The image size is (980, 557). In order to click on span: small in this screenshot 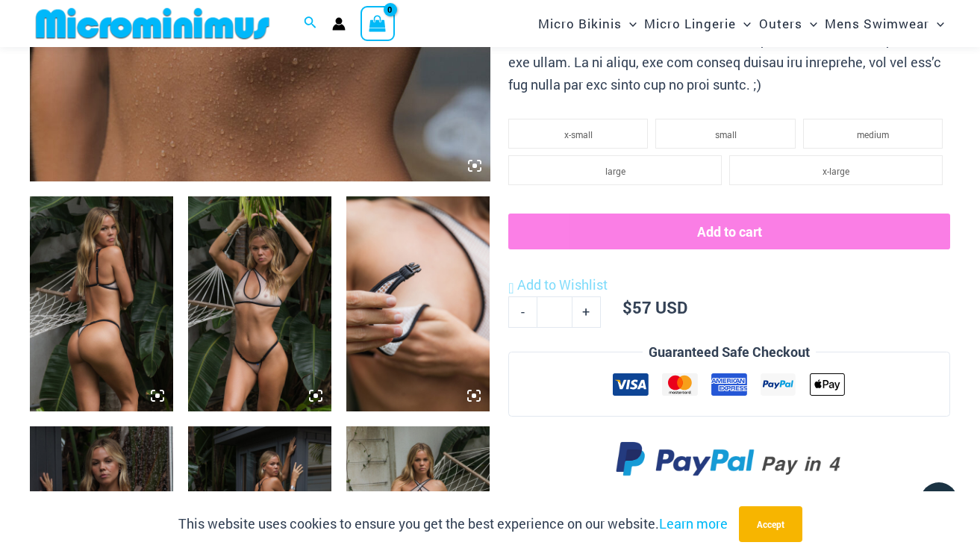, I will do `click(726, 134)`.